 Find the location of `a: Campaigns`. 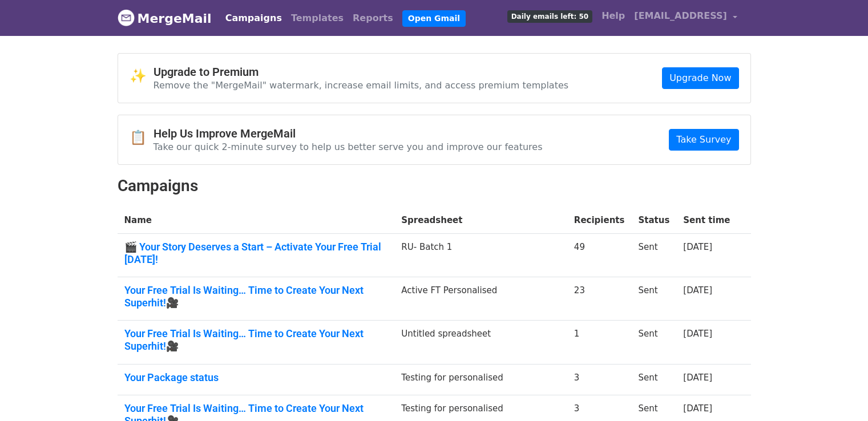

a: Campaigns is located at coordinates (253, 18).